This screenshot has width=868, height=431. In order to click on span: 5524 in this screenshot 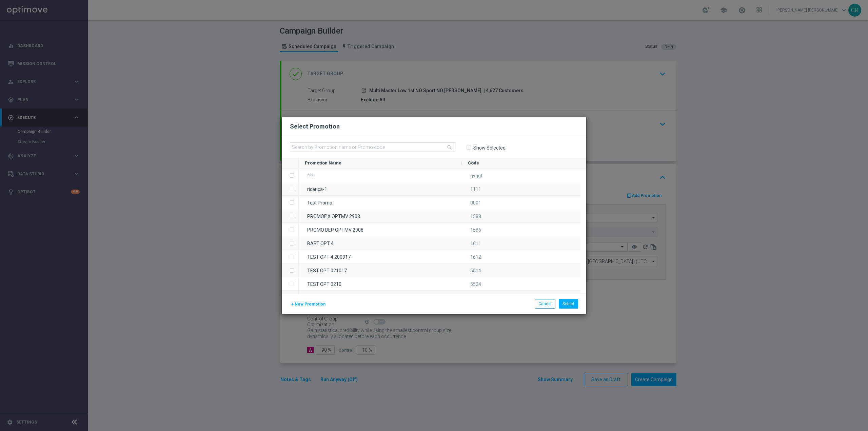, I will do `click(475, 284)`.